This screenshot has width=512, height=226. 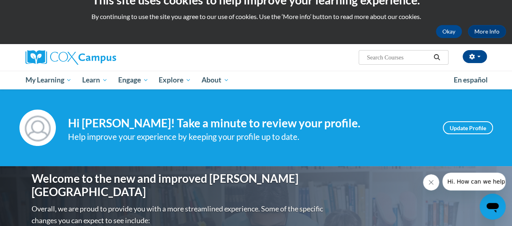 I want to click on a: Explore, so click(x=175, y=80).